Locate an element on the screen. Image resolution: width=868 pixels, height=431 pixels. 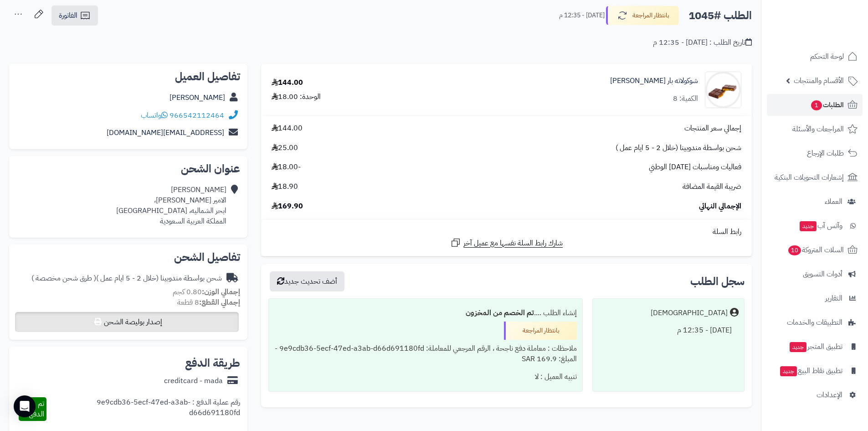
span: شحن بواسطة مندوبينا (خلال 2 - 5 ايام عمل ) is located at coordinates (678, 147).